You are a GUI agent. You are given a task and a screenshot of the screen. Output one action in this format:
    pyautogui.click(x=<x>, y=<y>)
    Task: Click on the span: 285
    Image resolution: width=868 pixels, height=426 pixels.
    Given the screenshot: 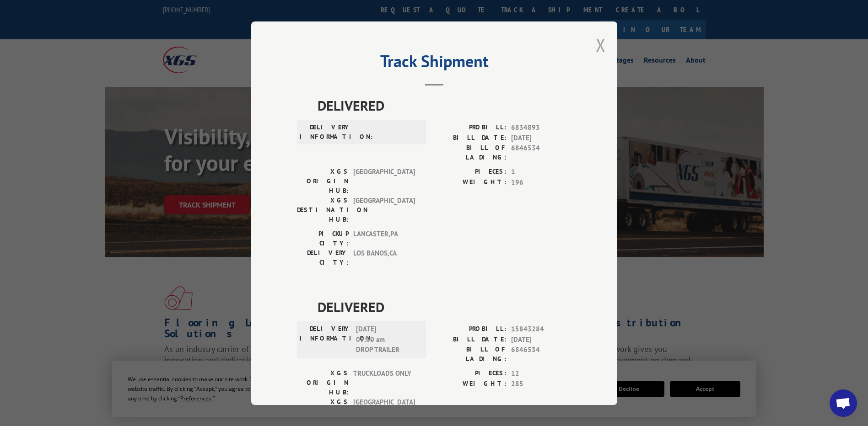 What is the action you would take?
    pyautogui.click(x=541, y=384)
    